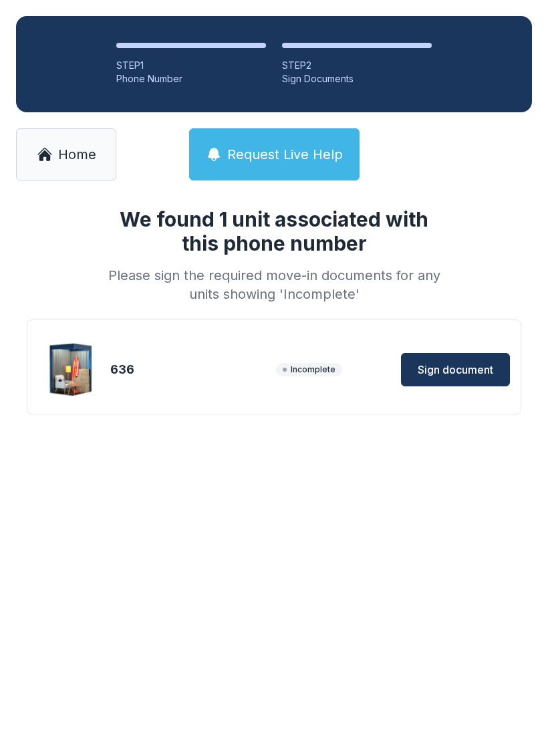 The image size is (548, 756). Describe the element at coordinates (274, 285) in the screenshot. I see `div: Please sign the required move-in documents for any units showing 'Incomplete'` at that location.